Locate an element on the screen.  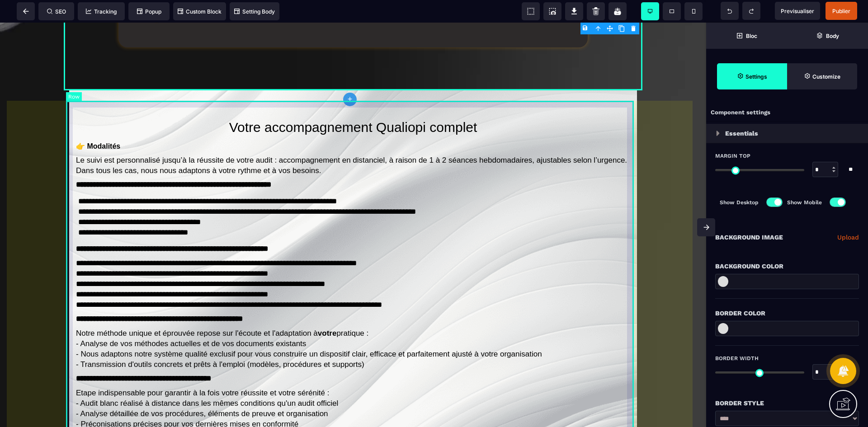
div: Background Color is located at coordinates (787, 266).